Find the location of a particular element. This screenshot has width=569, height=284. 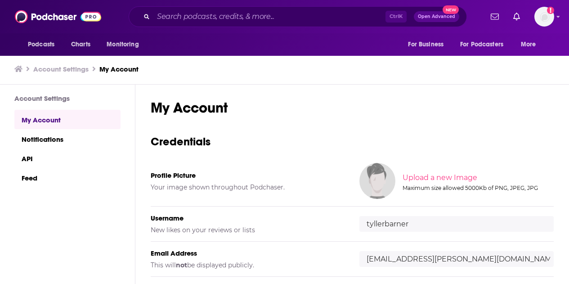

svg: Add a profile image is located at coordinates (550, 10).